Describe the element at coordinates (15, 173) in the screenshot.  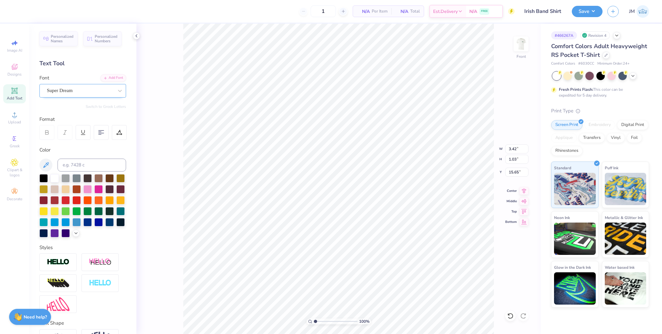
I see `span: Clipart & logos` at that location.